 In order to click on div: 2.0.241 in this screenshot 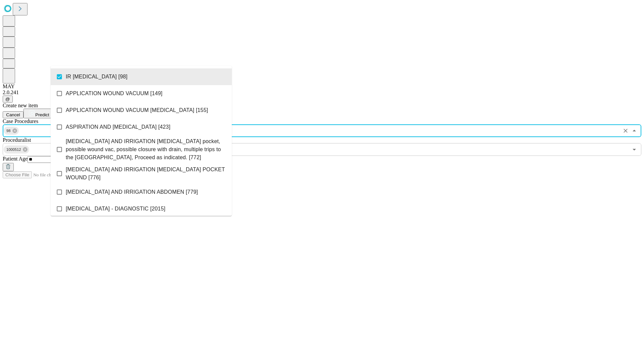, I will do `click(322, 92)`.